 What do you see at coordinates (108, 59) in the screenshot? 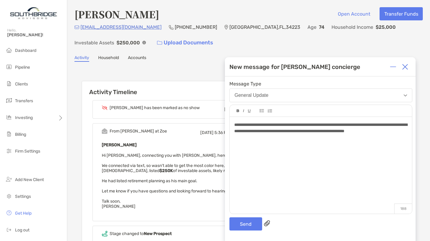
I see `a: Household` at bounding box center [108, 59].